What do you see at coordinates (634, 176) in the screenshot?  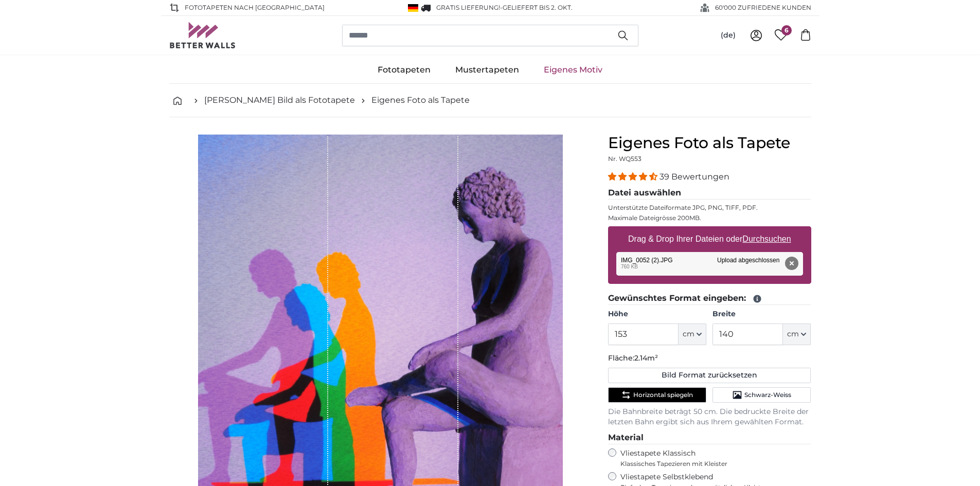 I see `span: 4.36 stars` at bounding box center [634, 176].